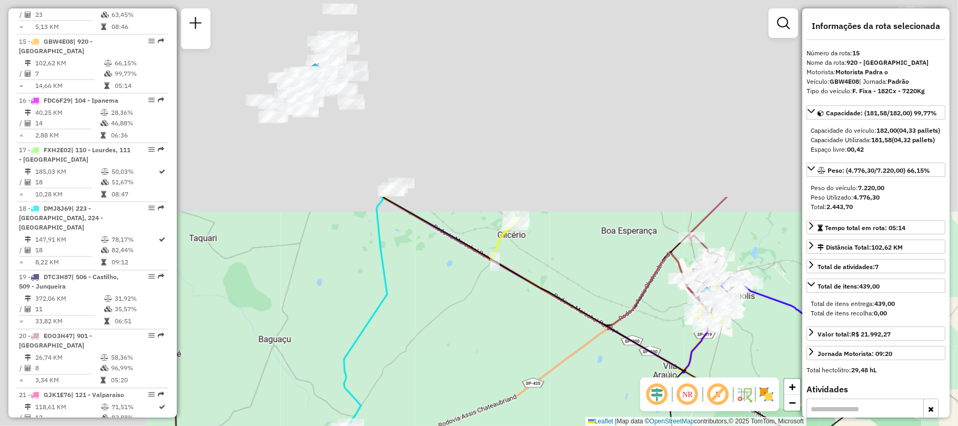 Image resolution: width=958 pixels, height=426 pixels. What do you see at coordinates (880, 313) in the screenshot?
I see `strong: 0,00` at bounding box center [880, 313].